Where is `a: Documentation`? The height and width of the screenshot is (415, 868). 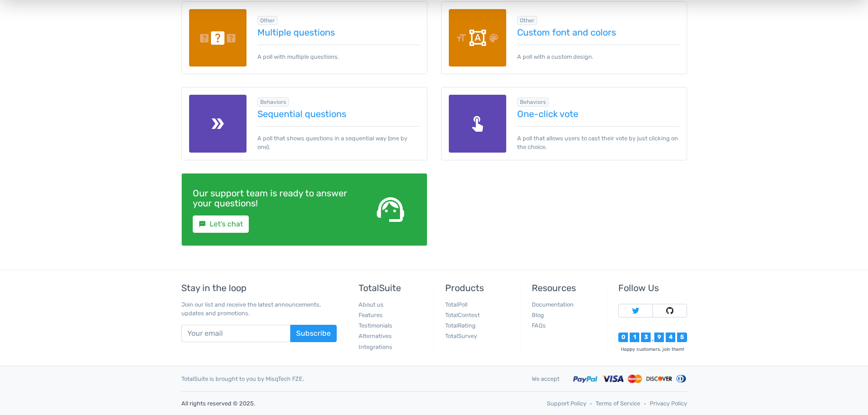 a: Documentation is located at coordinates (553, 304).